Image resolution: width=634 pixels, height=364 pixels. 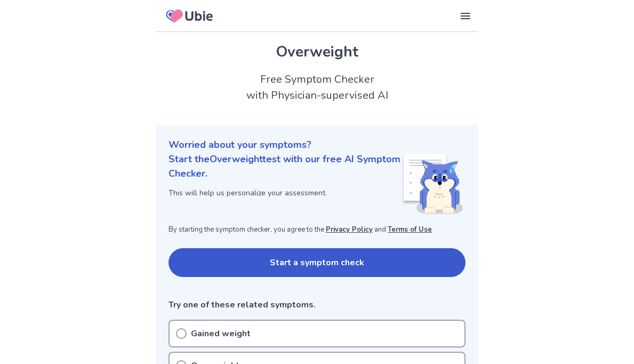 What do you see at coordinates (317, 87) in the screenshot?
I see `h2: Free Symptom Checker with Physician-supervised AI` at bounding box center [317, 87].